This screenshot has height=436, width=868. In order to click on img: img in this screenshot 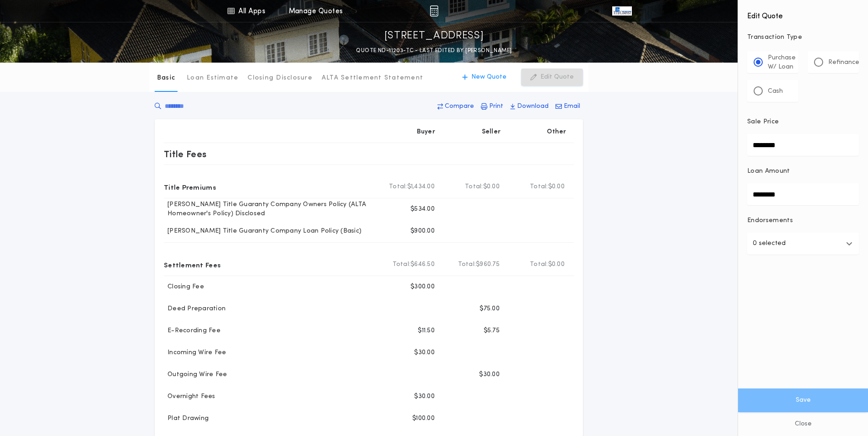, I will do `click(434, 11)`.